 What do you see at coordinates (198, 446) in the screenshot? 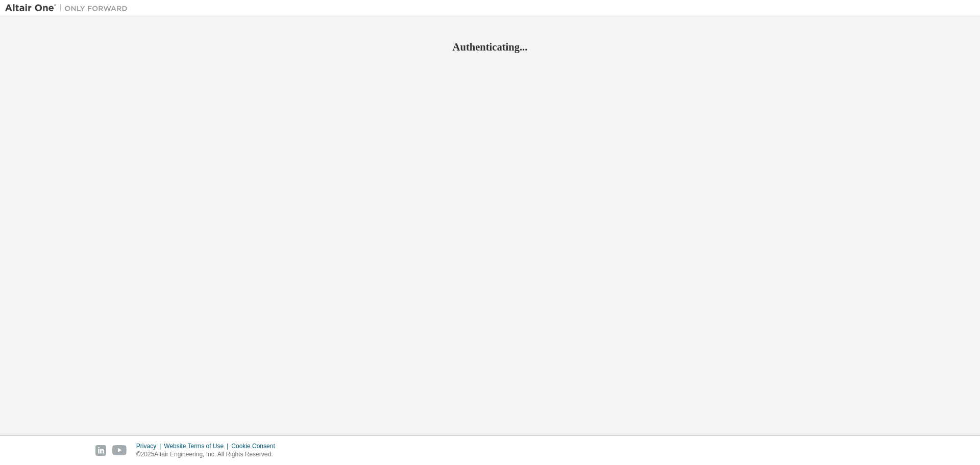
I see `div: Website Terms of Use` at bounding box center [198, 446].